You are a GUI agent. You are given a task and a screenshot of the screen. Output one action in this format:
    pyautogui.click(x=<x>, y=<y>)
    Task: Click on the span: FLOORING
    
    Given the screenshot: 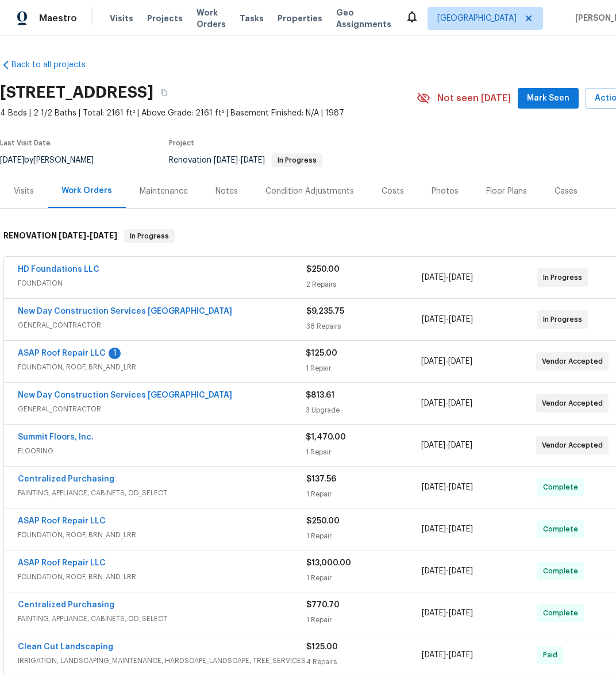 What is the action you would take?
    pyautogui.click(x=161, y=451)
    